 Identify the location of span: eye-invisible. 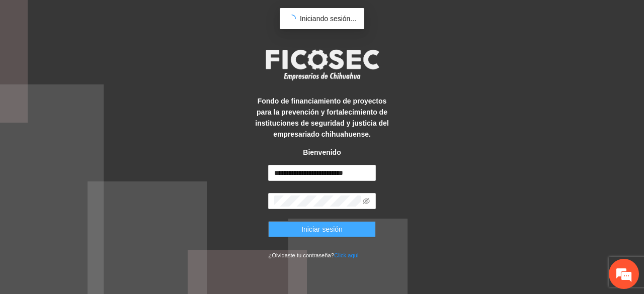
(367, 201).